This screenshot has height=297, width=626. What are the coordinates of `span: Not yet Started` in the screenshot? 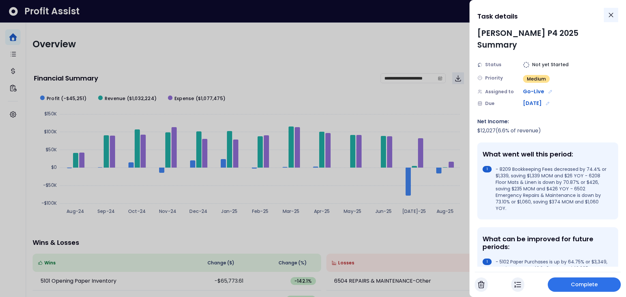 It's located at (551, 65).